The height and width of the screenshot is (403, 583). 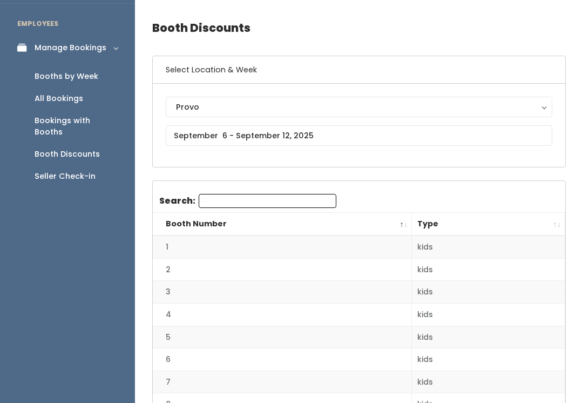 What do you see at coordinates (359, 136) in the screenshot?
I see `input: September 6 - September 12, 2025` at bounding box center [359, 136].